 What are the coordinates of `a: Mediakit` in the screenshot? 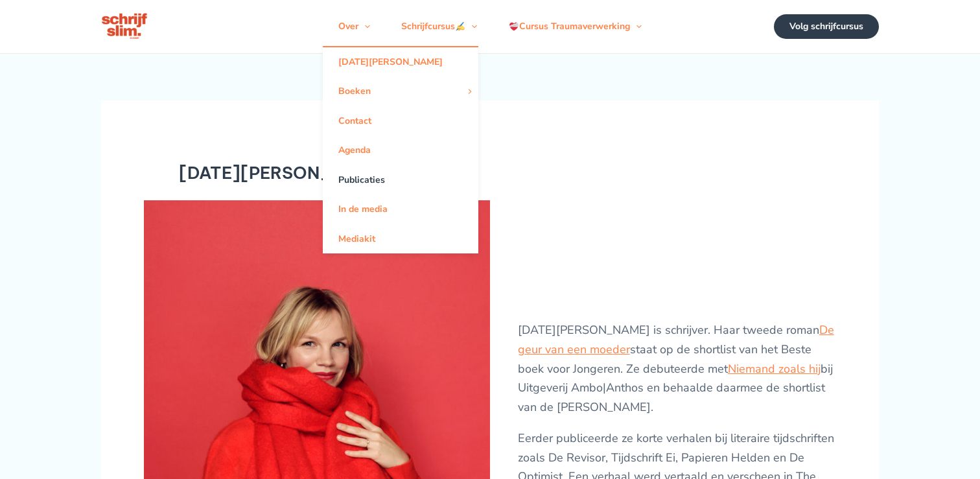 It's located at (401, 239).